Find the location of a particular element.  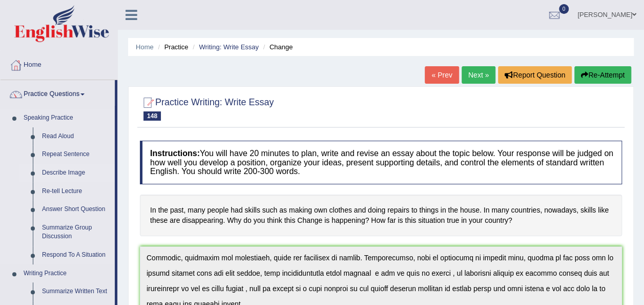

a: Re-tell Lecture is located at coordinates (76, 192).